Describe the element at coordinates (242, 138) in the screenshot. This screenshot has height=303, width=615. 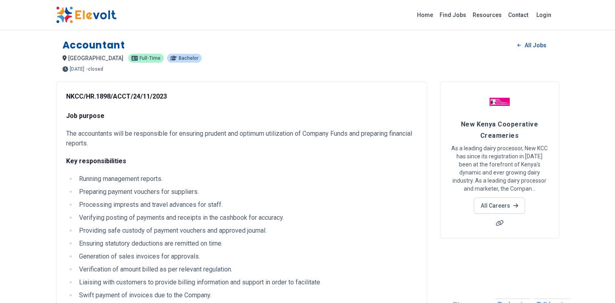
I see `p: The accountants will be responsible for ensuring prudent and optimum utilization of Company Funds...` at that location.